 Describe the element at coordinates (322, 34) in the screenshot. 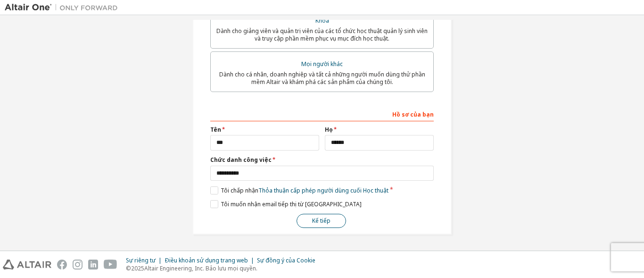

I see `font: Dành cho giảng viên và quản trị viên của các tổ chức học thuật quản lý sinh viên và truy cập phần...` at that location.